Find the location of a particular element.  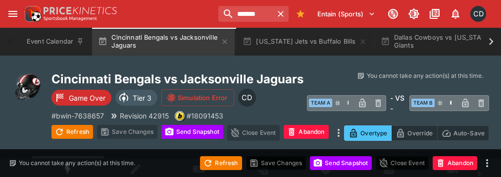

button: Notifications is located at coordinates (455, 14).